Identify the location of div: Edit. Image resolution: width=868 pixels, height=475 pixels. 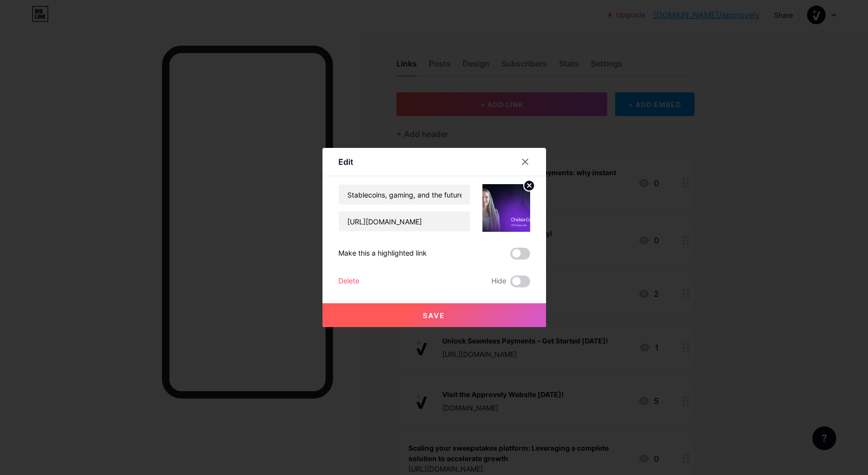
(346, 161).